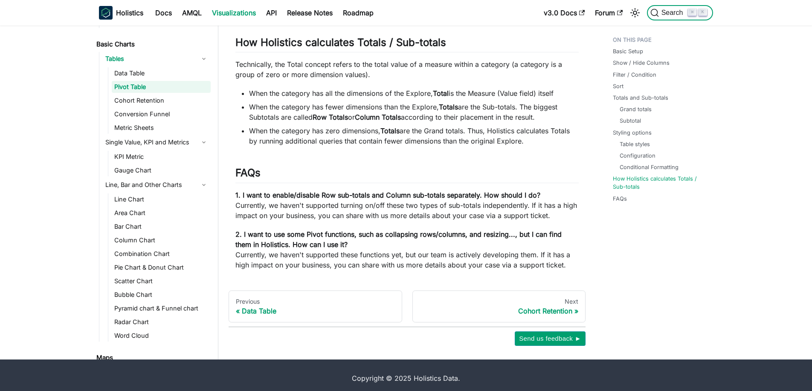  Describe the element at coordinates (161, 73) in the screenshot. I see `a: Data Table` at that location.